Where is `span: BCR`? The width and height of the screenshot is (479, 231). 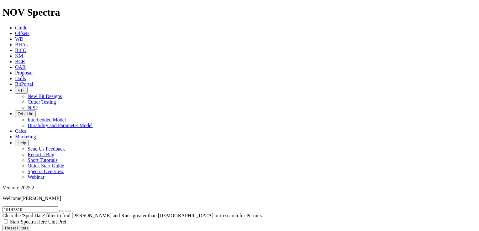 span: BCR is located at coordinates (20, 61).